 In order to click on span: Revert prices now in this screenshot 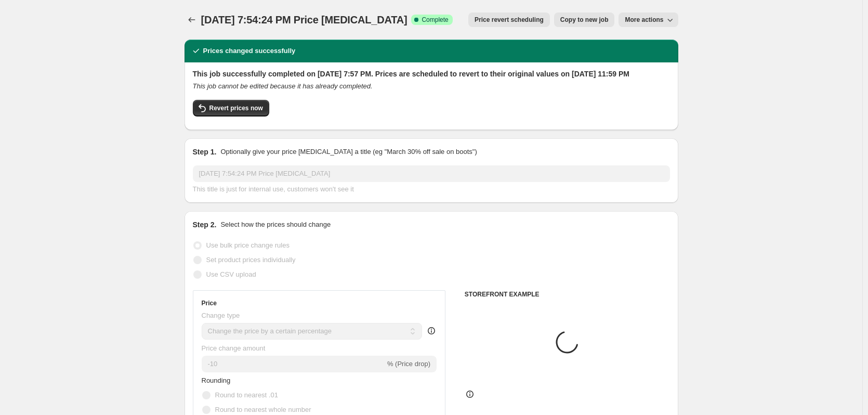, I will do `click(236, 108)`.